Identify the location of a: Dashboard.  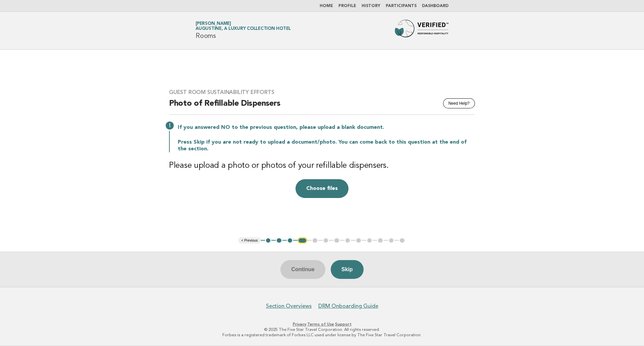
(435, 6).